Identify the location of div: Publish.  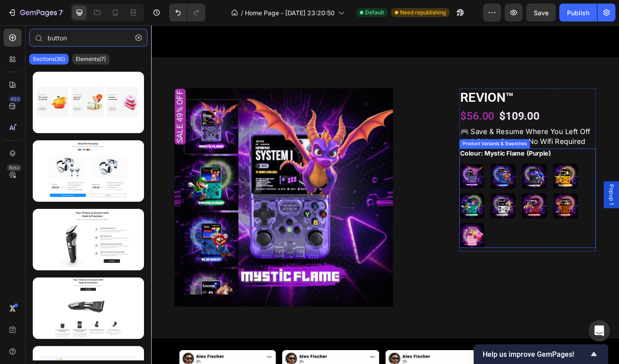
(578, 13).